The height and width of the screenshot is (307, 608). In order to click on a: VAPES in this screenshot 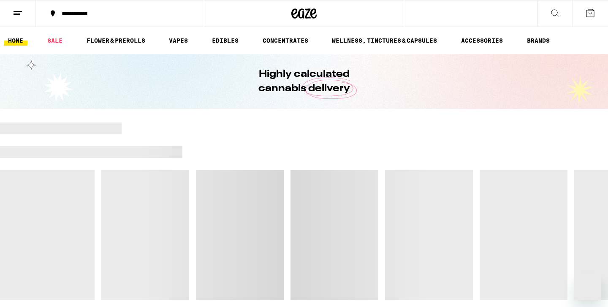, I will do `click(178, 41)`.